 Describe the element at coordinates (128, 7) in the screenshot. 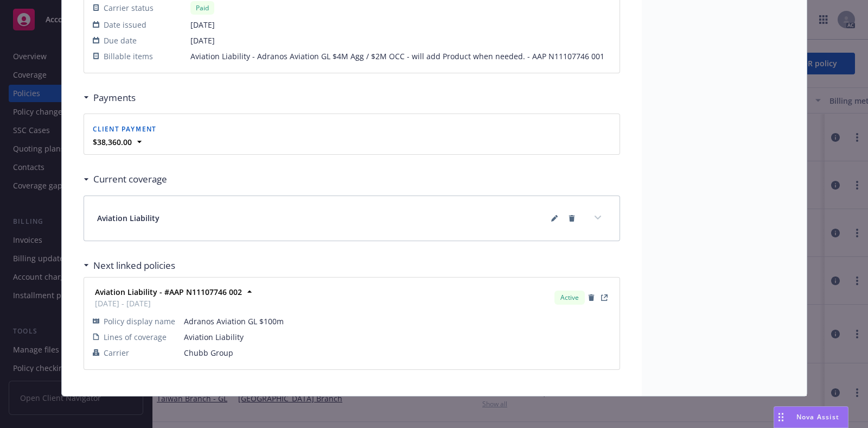

I see `span: Carrier status` at that location.